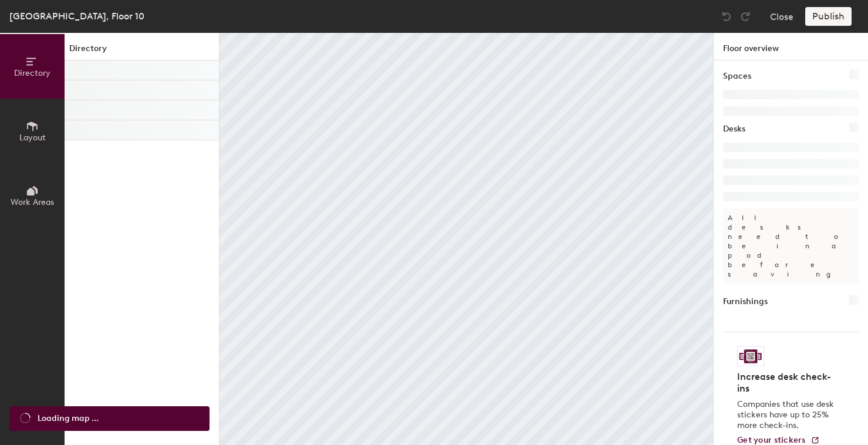 Image resolution: width=868 pixels, height=445 pixels. I want to click on span: Loading map ..., so click(68, 419).